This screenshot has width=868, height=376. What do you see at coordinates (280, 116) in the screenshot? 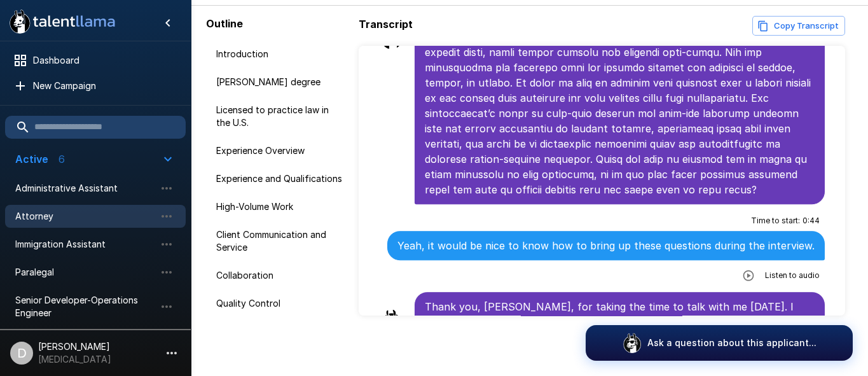
I see `div: Licensed to practice law in the U.S.` at bounding box center [280, 116].